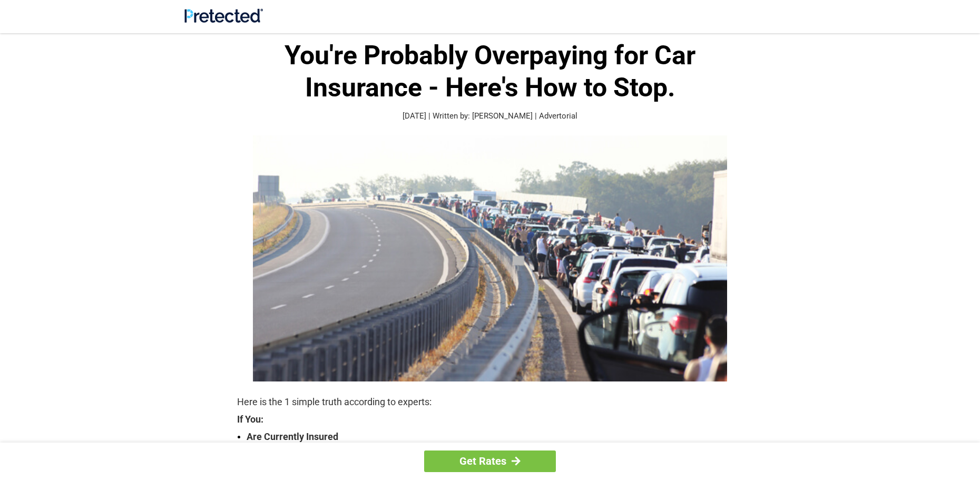  I want to click on strong: Are Currently Insured, so click(495, 436).